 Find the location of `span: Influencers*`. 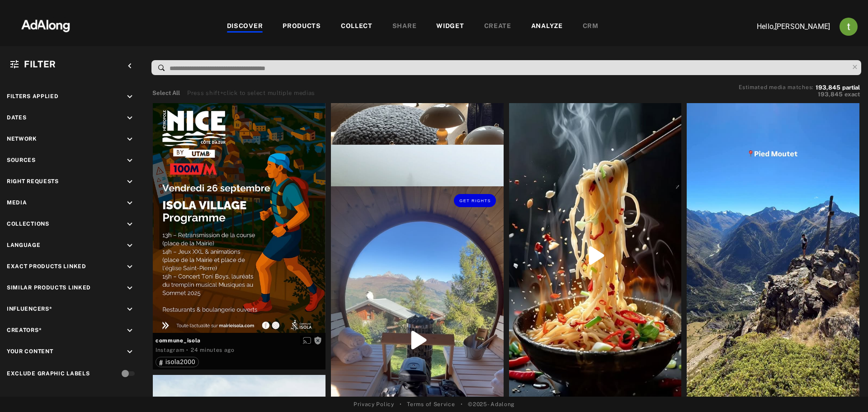

span: Influencers* is located at coordinates (29, 309).